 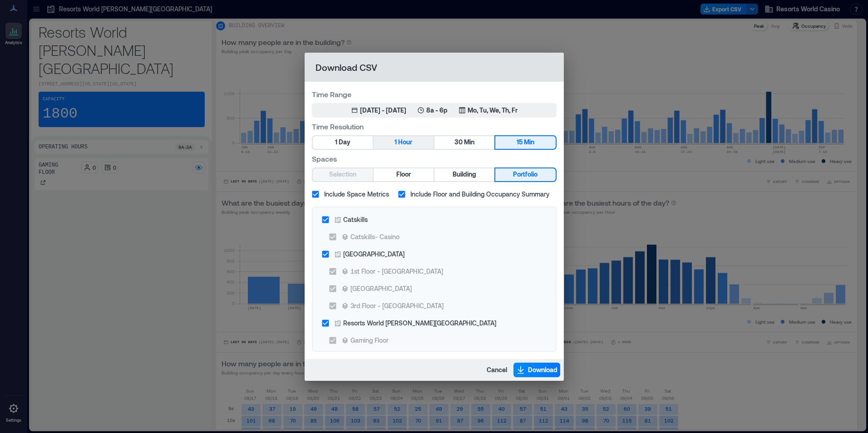 I want to click on p: 8a - 6p, so click(x=437, y=110).